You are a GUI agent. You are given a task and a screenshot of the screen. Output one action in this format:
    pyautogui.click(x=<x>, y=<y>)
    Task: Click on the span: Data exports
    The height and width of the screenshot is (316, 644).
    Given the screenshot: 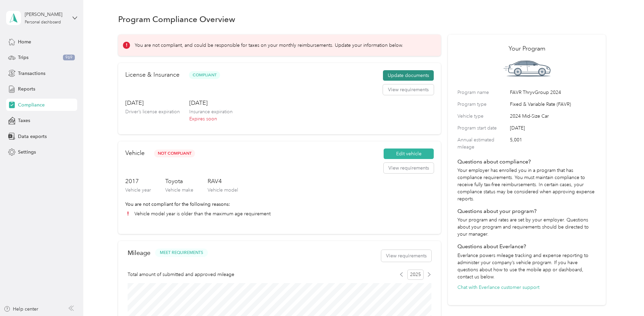 What is the action you would take?
    pyautogui.click(x=32, y=136)
    